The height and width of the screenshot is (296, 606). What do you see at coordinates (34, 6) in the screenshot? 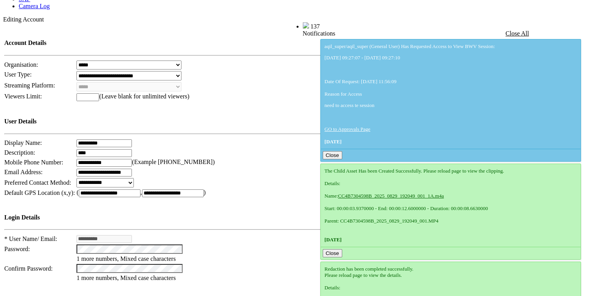
I see `a: Camera Log` at bounding box center [34, 6].